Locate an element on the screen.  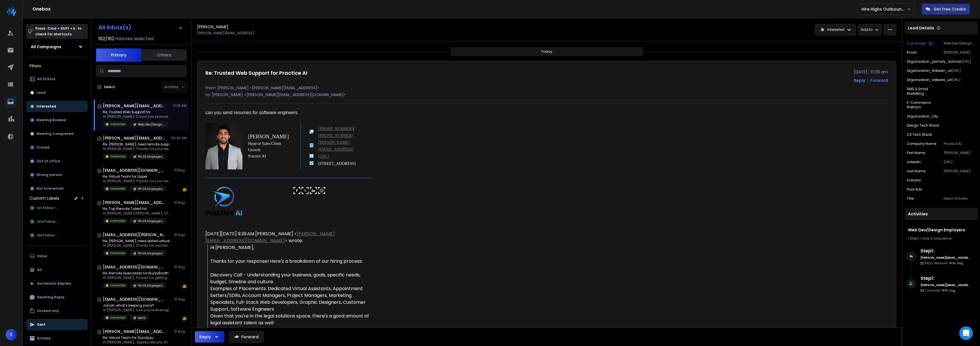
label: Select is located at coordinates (109, 87).